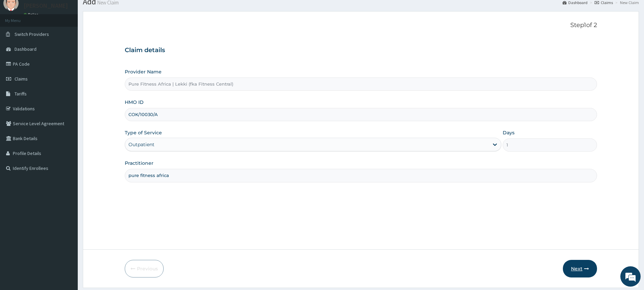 The image size is (644, 290). What do you see at coordinates (75, 42) in the screenshot?
I see `div: Chat with us now` at bounding box center [75, 42].